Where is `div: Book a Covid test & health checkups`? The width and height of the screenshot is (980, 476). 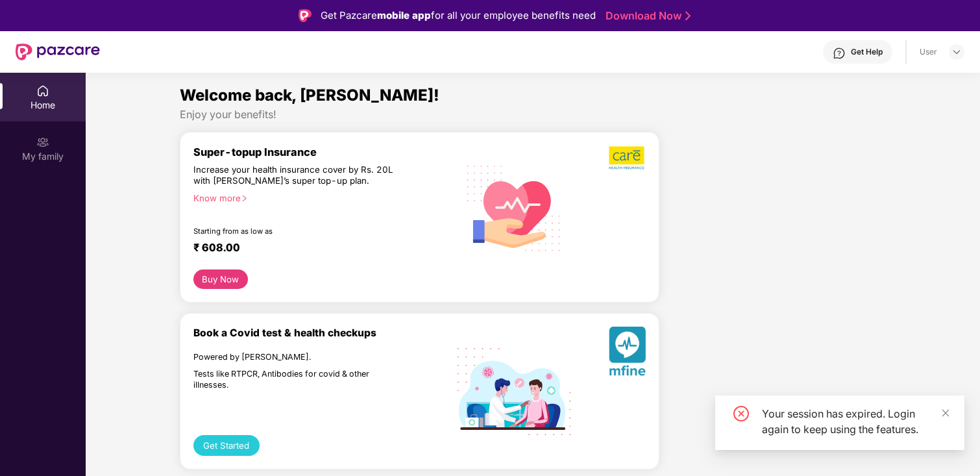 div: Book a Covid test & health checkups is located at coordinates (325, 332).